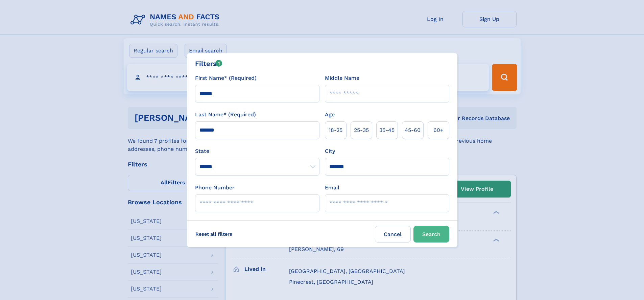  I want to click on span: 45‑60, so click(412, 130).